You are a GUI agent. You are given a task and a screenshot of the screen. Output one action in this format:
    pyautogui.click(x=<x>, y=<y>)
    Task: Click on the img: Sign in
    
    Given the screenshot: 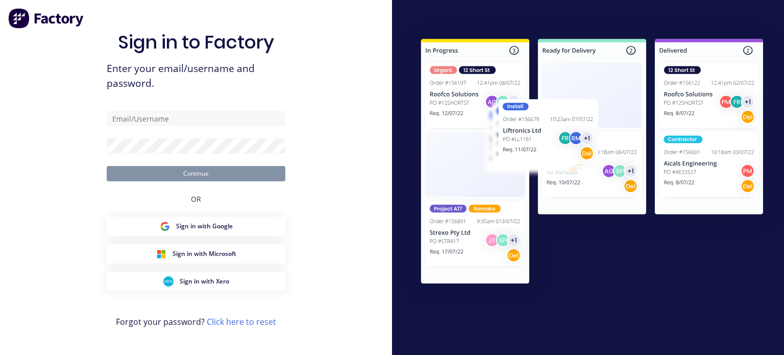 What is the action you would take?
    pyautogui.click(x=592, y=163)
    